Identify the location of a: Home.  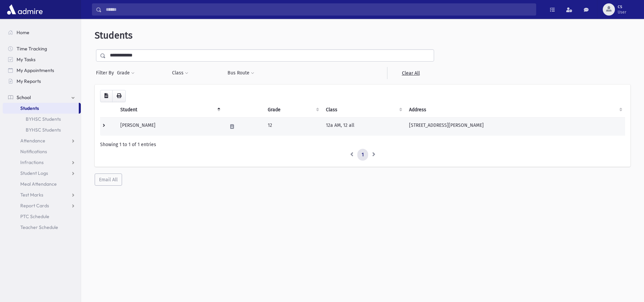
(42, 33).